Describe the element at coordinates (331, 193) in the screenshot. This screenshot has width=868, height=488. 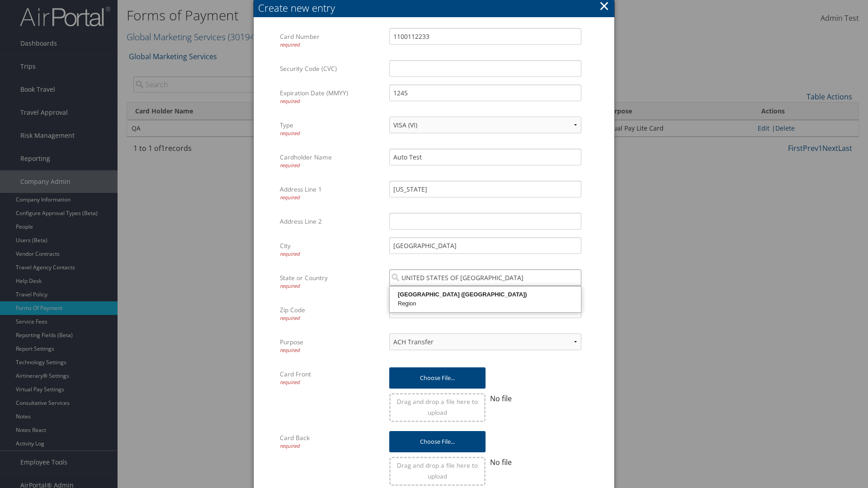
I see `label: Address Line 1` at that location.